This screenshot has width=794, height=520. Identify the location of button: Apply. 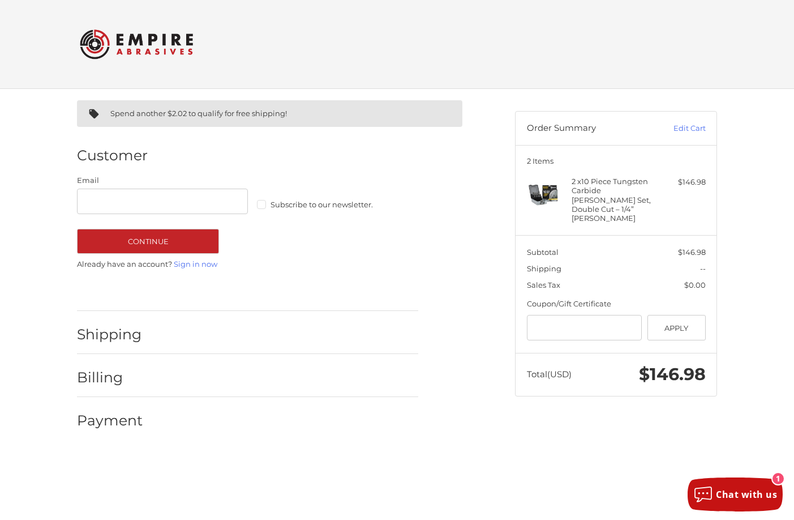
(676, 327).